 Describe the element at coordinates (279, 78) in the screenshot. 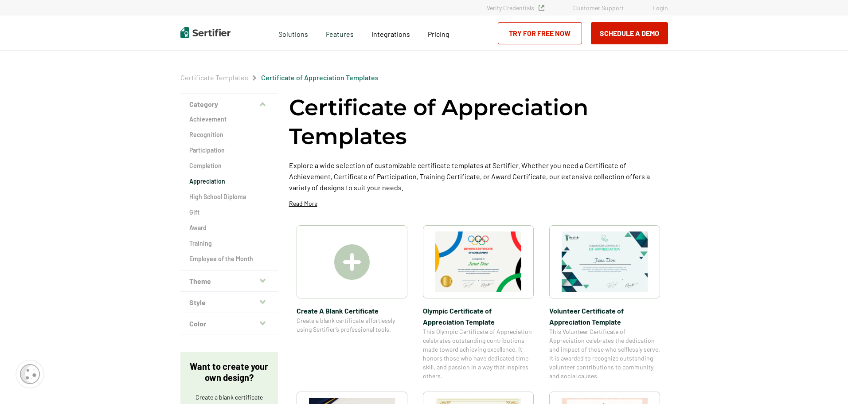

I see `div: Breadcrumb` at that location.